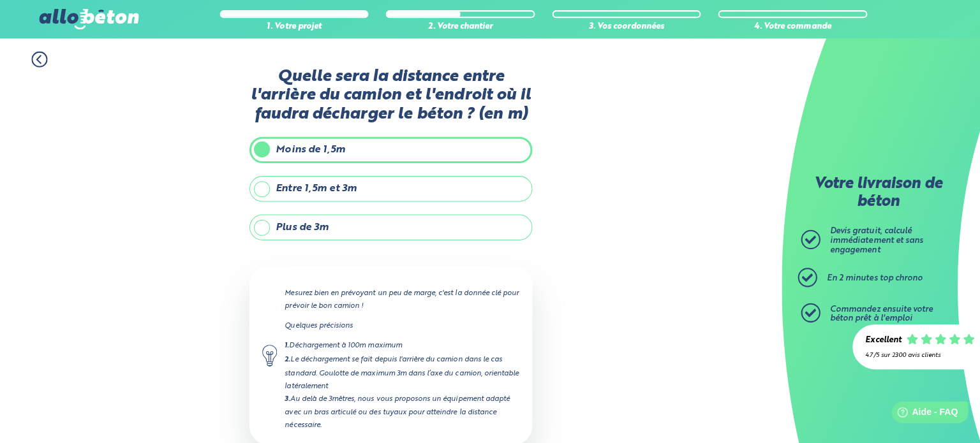 The width and height of the screenshot is (980, 443). I want to click on span: Aide - FAQ, so click(61, 16).